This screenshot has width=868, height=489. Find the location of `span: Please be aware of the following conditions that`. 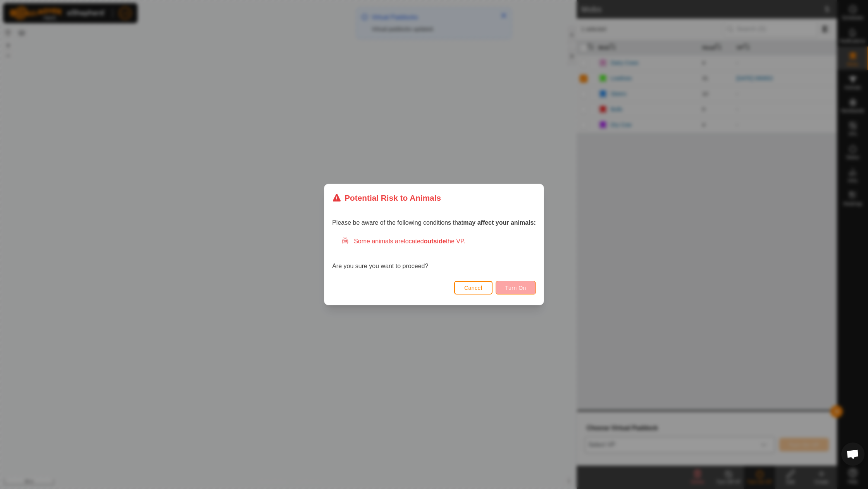

span: Please be aware of the following conditions that is located at coordinates (434, 222).